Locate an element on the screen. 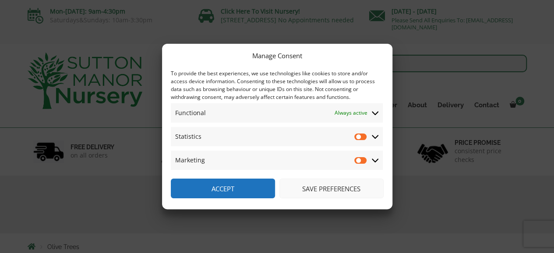  span: Marketing is located at coordinates (190, 160).